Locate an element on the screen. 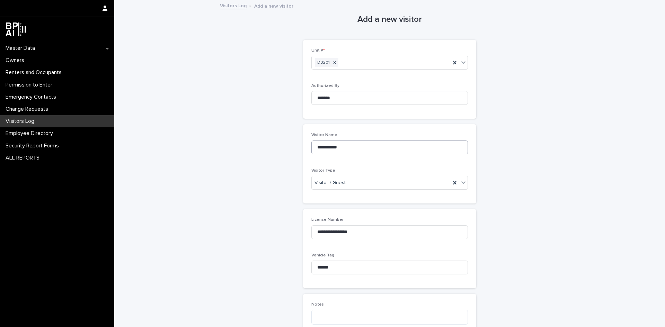  p: Add a new visitor is located at coordinates (274, 6).